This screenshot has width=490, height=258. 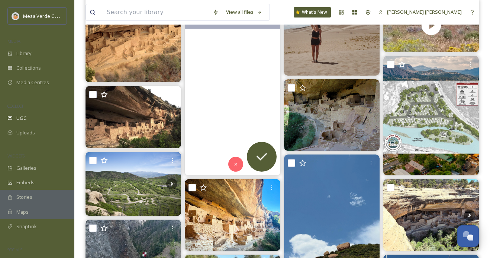 What do you see at coordinates (232, 90) in the screenshot?
I see `video: 🦌 Just like that the dry streak is broken! A little after this it started absolutely downpouring,...` at bounding box center [232, 90].